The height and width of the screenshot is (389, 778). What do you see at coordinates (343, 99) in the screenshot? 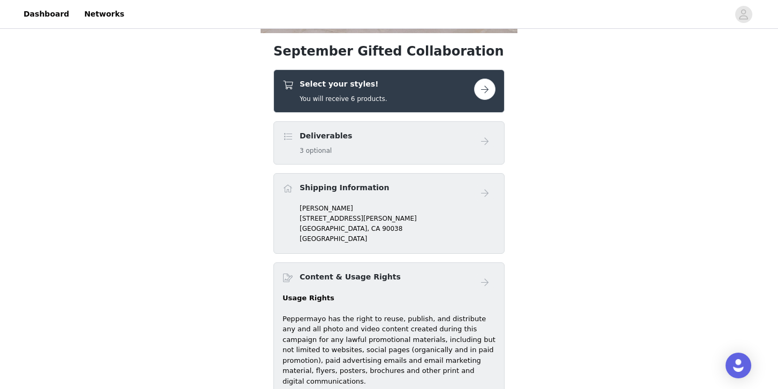
I see `h5: You will receive 6 products.` at bounding box center [343, 99].